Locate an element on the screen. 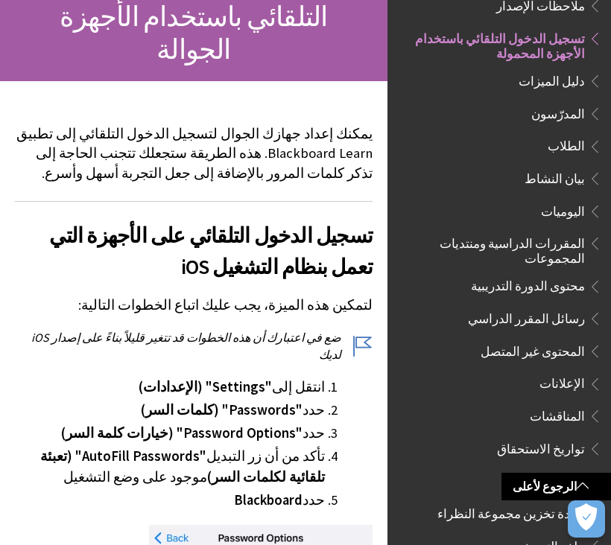 Image resolution: width=611 pixels, height=545 pixels. span: الطلاب is located at coordinates (566, 144).